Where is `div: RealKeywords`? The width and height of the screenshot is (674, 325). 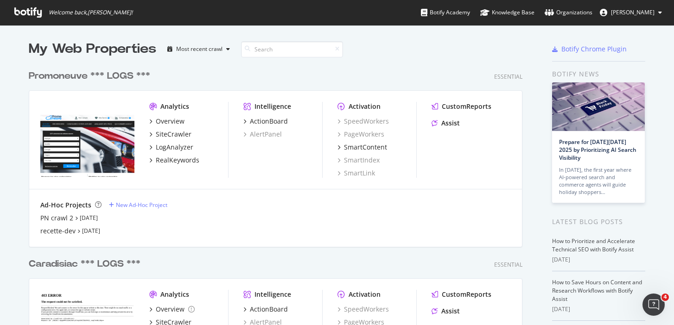
div: RealKeywords is located at coordinates (178, 160).